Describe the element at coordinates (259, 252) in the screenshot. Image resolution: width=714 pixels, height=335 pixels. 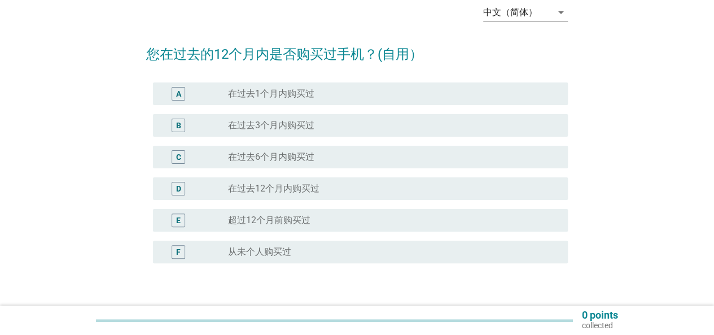
I see `label: 从未个人购买过` at that location.